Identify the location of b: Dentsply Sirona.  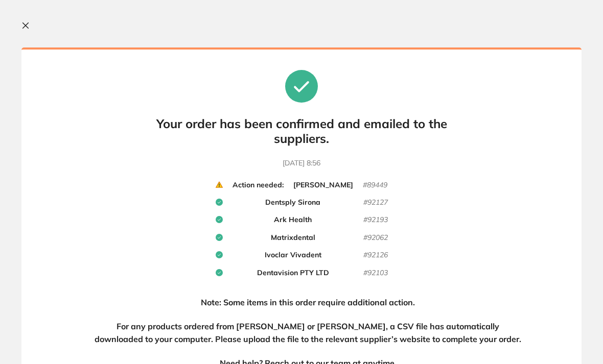
(293, 202).